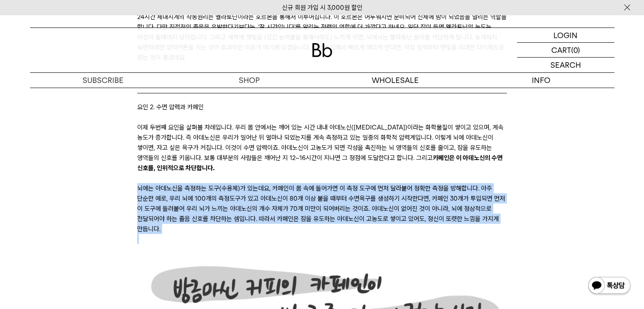 Image resolution: width=644 pixels, height=309 pixels. Describe the element at coordinates (566, 65) in the screenshot. I see `p: SEARCH` at that location.